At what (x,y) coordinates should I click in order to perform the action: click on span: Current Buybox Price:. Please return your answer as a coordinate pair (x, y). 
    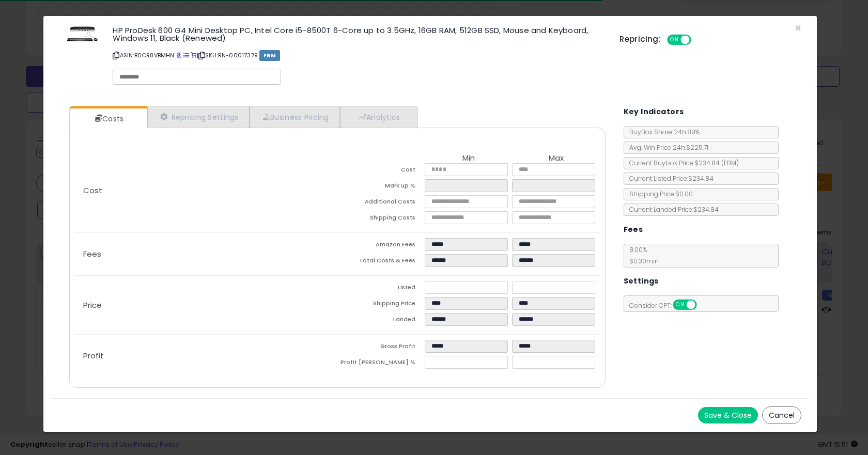
    Looking at the image, I should click on (681, 163).